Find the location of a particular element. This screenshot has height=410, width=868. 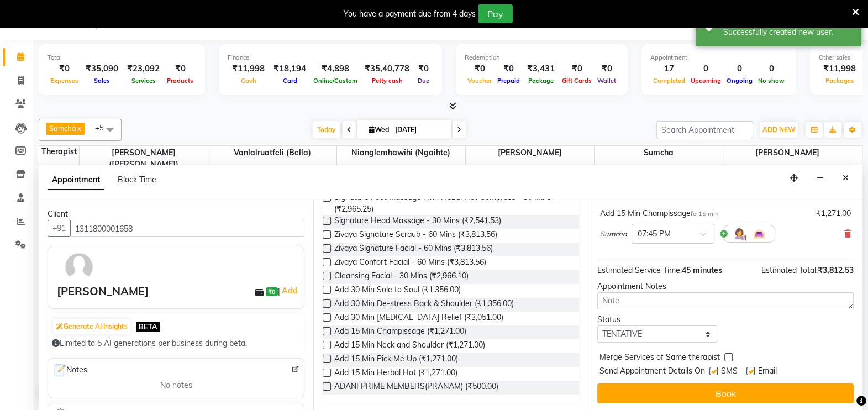

img: Interior.png is located at coordinates (759, 233).